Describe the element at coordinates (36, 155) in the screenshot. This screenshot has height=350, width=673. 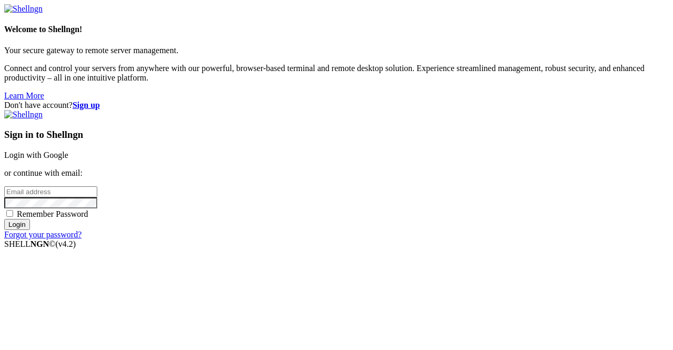
I see `a: Login with Google` at that location.